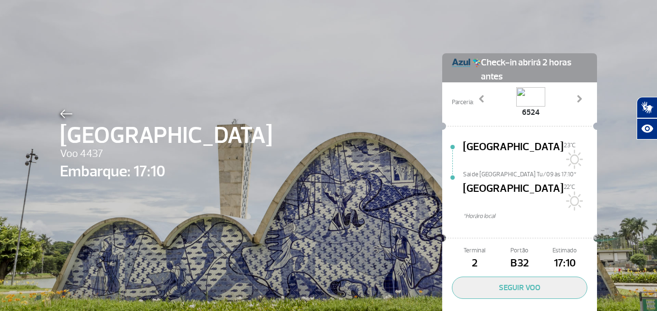  What do you see at coordinates (520, 287) in the screenshot?
I see `button: SEGUIR VOO` at bounding box center [520, 287].